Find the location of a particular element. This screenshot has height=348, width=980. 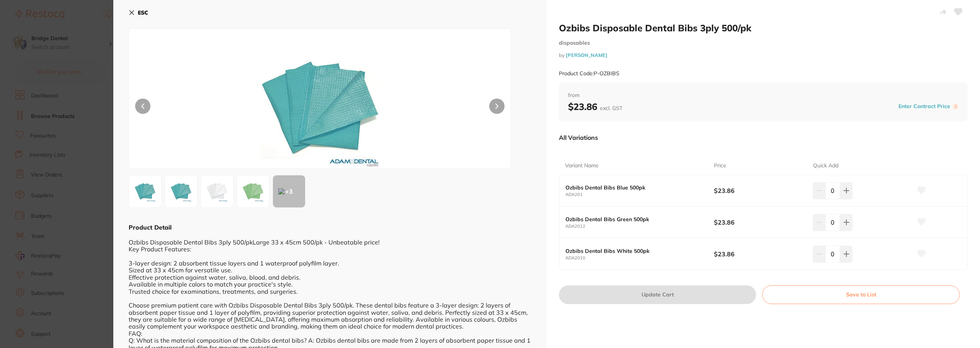

img: MTAuanBn is located at coordinates (217, 192).